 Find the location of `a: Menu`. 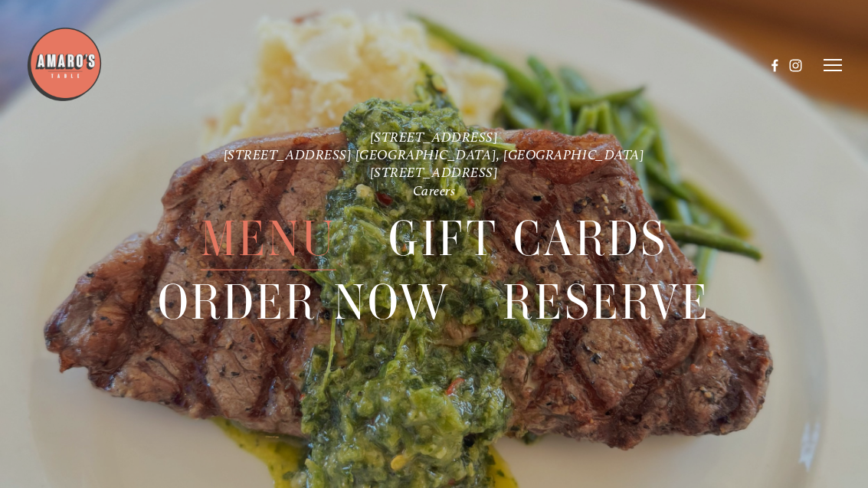

a: Menu is located at coordinates (269, 238).